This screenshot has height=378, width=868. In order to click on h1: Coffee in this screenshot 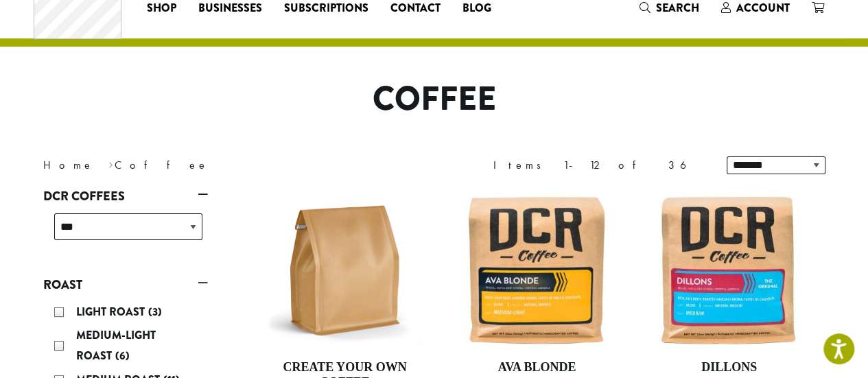, I will do `click(434, 99)`.